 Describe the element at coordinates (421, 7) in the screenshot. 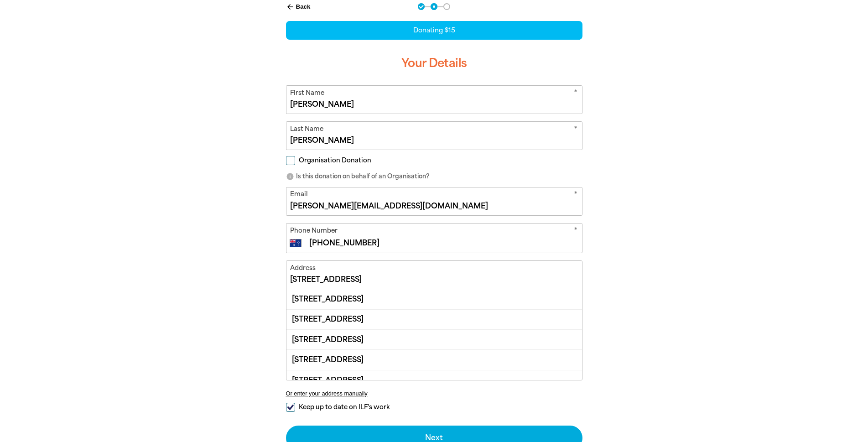

I see `button: Navigate to step 1 of 3 to enter your donation amount` at that location.